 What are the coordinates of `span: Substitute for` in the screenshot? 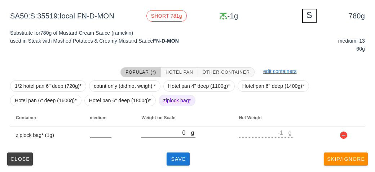 It's located at (25, 33).